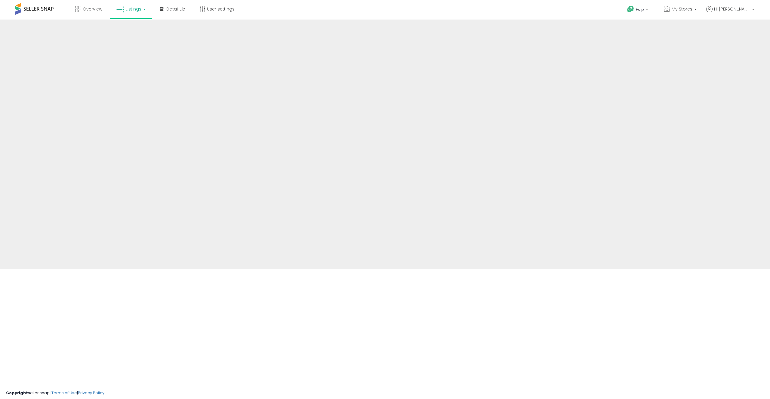  I want to click on span: Overview, so click(92, 9).